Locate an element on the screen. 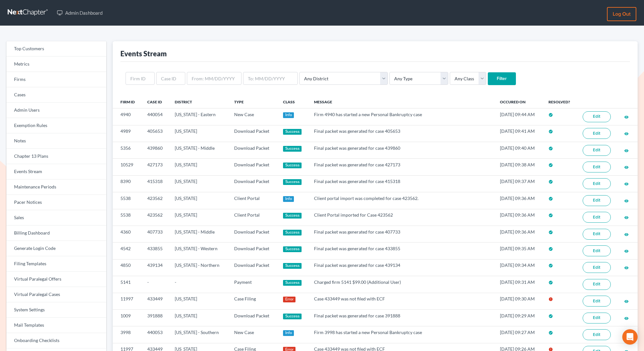 The width and height of the screenshot is (644, 351). a: Onboarding Checklists is located at coordinates (56, 341).